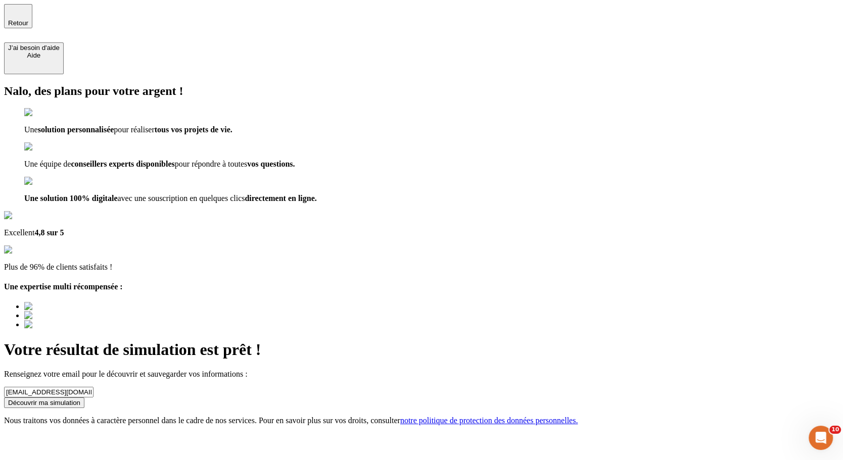  What do you see at coordinates (34, 55) in the screenshot?
I see `div: Aide` at bounding box center [34, 55].